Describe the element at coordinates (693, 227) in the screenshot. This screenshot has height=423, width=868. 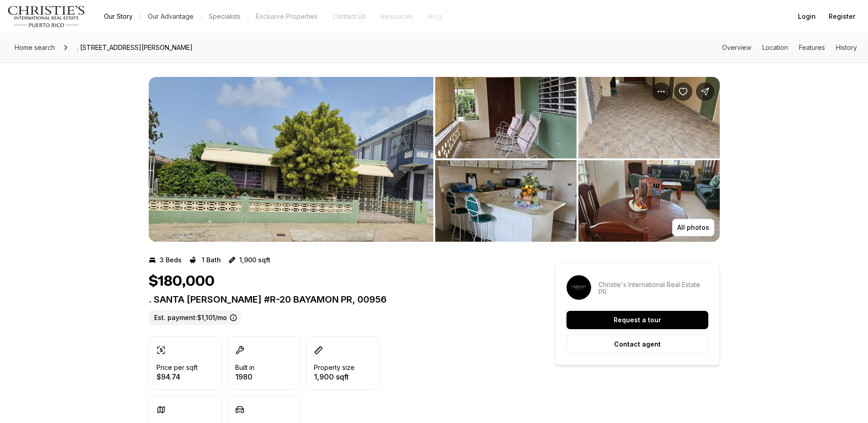
I see `button: All photos` at that location.